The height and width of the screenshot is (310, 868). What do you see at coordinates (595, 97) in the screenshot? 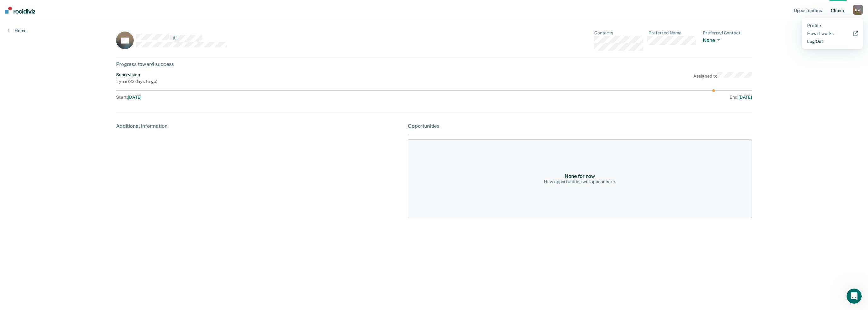
I see `div: End :` at bounding box center [595, 97].